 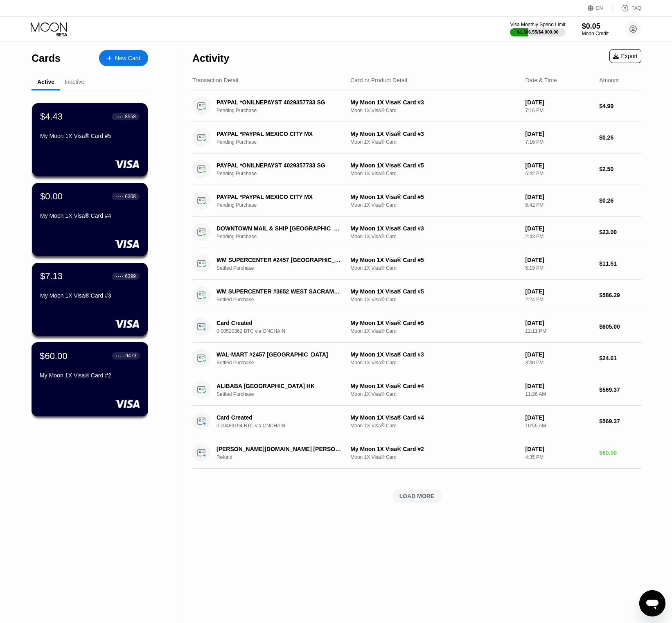 What do you see at coordinates (284, 331) in the screenshot?
I see `div: 0.00520362 BTC via ONCHAIN` at bounding box center [284, 331].